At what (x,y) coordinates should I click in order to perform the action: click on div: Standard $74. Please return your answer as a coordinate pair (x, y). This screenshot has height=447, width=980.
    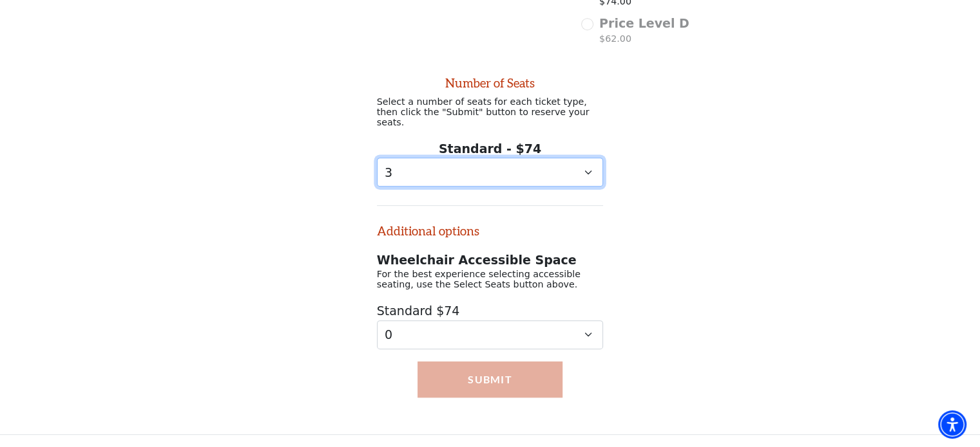
    Looking at the image, I should click on (490, 325).